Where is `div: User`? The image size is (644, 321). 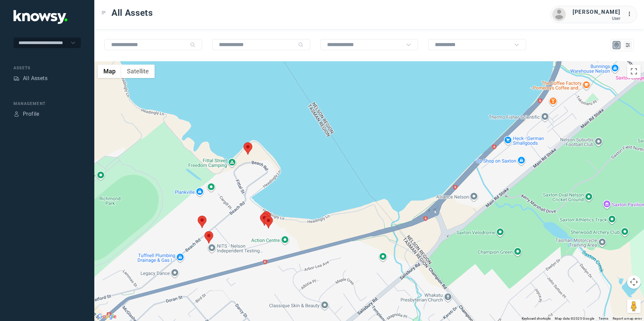
div: User is located at coordinates (597, 18).